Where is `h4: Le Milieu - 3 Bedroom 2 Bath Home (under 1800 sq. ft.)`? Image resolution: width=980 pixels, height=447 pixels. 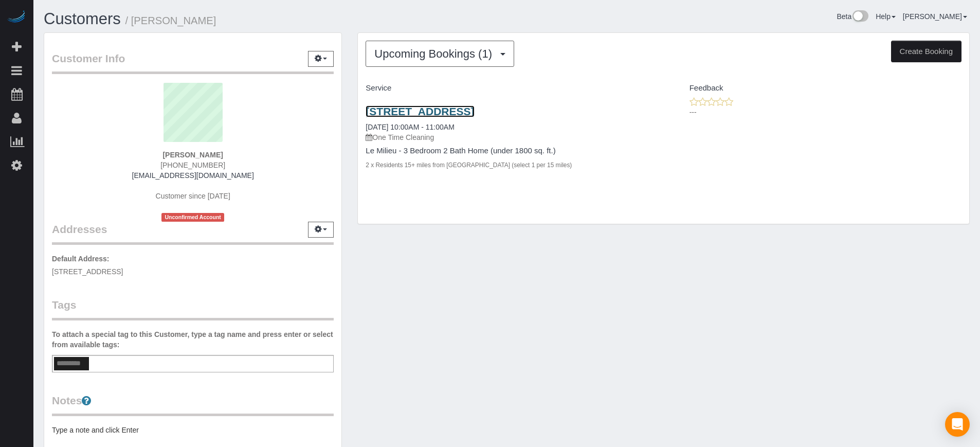
h4: Le Milieu - 3 Bedroom 2 Bath Home (under 1800 sq. ft.) is located at coordinates (511, 151).